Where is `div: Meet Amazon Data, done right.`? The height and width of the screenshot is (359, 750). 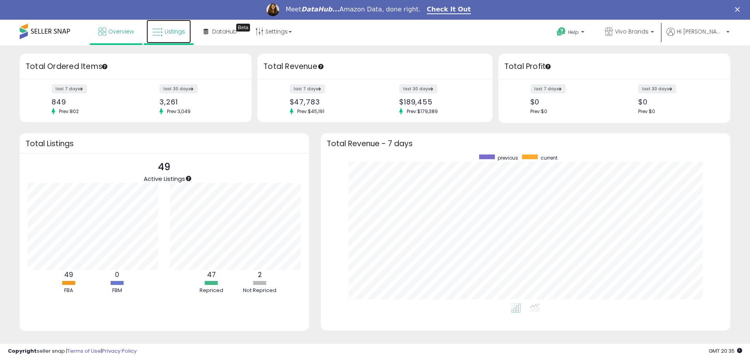
div: Meet Amazon Data, done right. is located at coordinates (353, 9).